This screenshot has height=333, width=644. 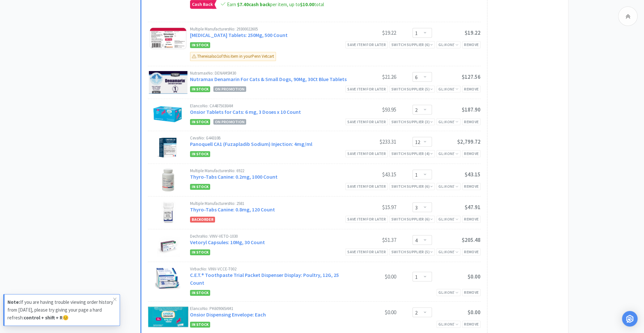 What do you see at coordinates (630, 319) in the screenshot?
I see `div: Open Intercom Messenger` at bounding box center [630, 319].